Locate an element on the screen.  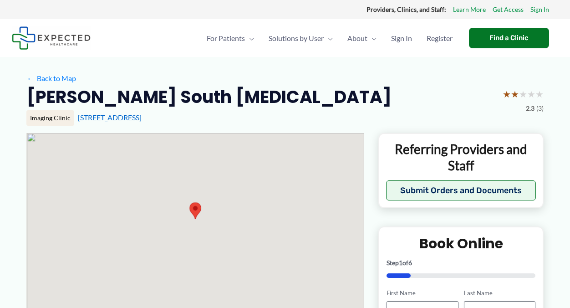
h2: Book Online is located at coordinates (461, 243).